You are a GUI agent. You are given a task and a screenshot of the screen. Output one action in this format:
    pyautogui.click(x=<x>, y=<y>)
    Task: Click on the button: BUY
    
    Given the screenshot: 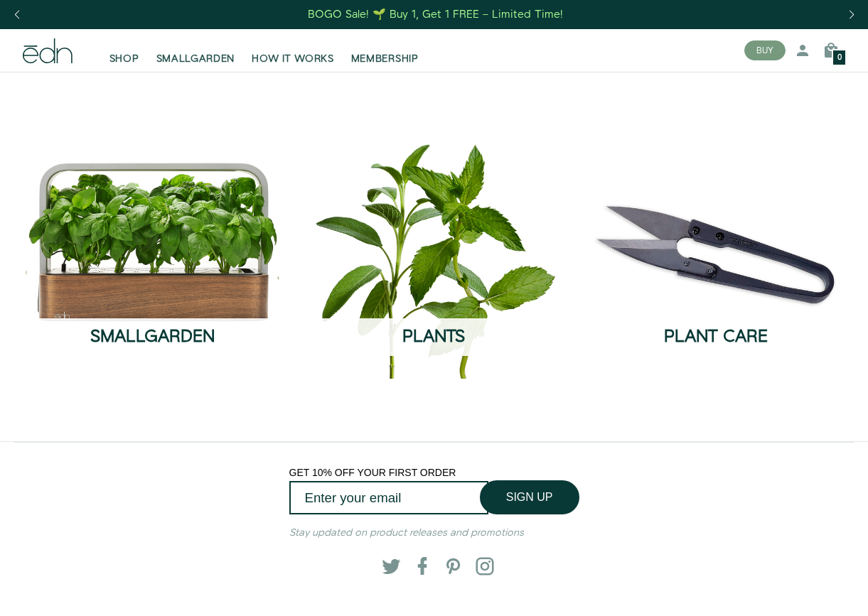 What is the action you would take?
    pyautogui.click(x=764, y=50)
    